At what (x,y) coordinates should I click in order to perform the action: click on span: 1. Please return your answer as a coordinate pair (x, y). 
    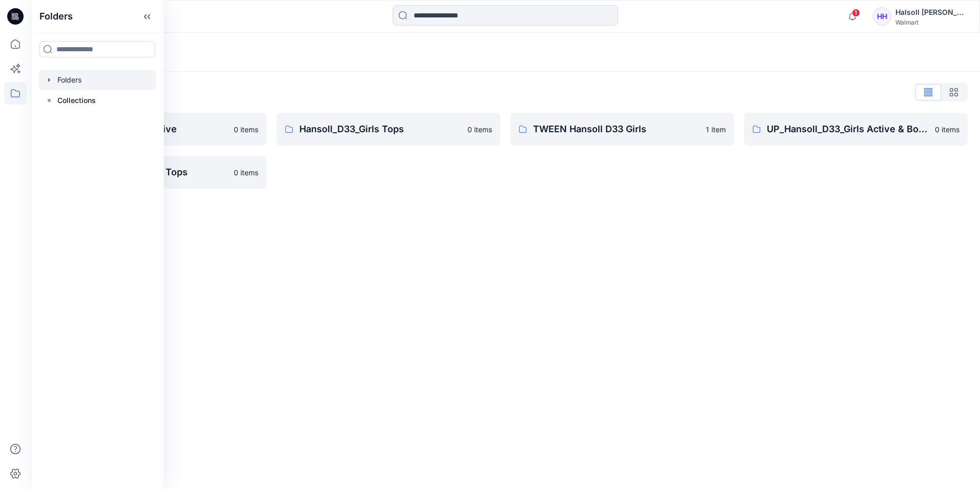
    Looking at the image, I should click on (856, 13).